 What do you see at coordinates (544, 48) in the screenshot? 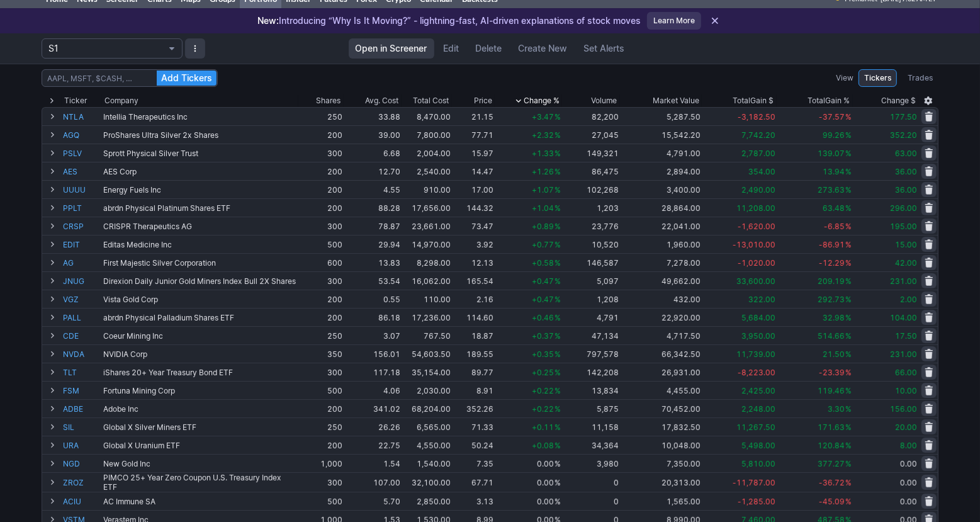
I see `span: Create New` at bounding box center [544, 48].